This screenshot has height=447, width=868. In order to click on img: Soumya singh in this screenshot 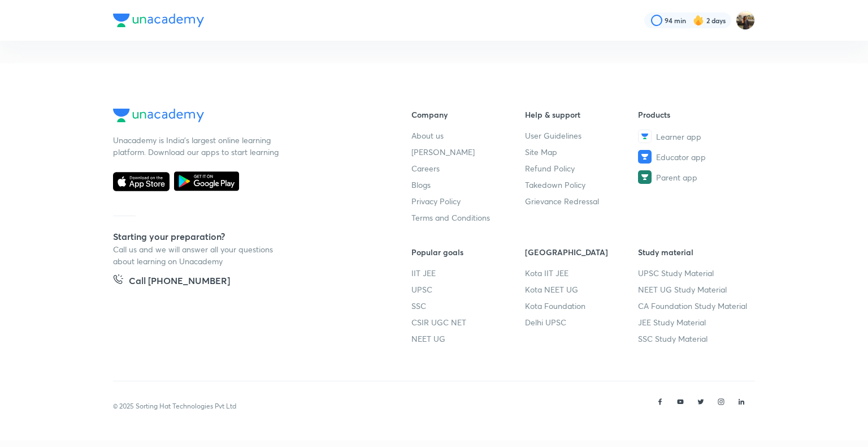, I will do `click(746, 21)`.